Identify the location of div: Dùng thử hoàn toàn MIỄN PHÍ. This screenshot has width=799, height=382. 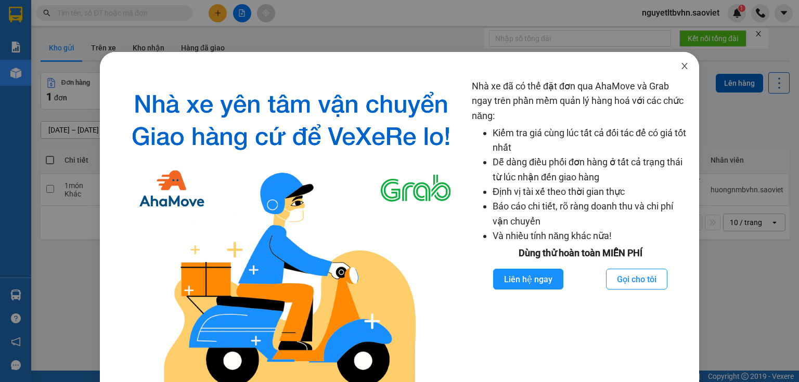
(580, 253).